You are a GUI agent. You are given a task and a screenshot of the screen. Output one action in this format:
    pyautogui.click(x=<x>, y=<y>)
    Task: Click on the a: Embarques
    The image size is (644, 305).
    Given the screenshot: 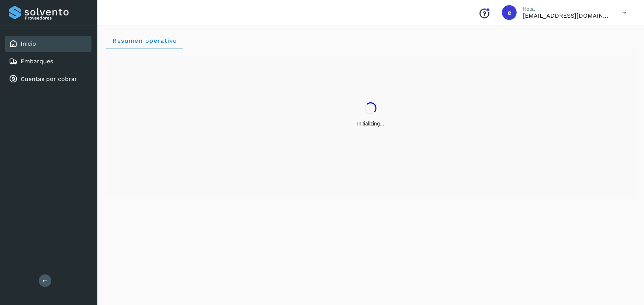 What is the action you would take?
    pyautogui.click(x=37, y=61)
    